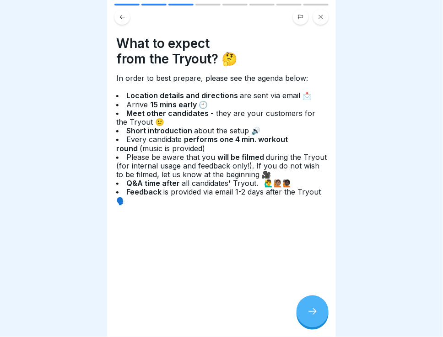 This screenshot has height=337, width=443. What do you see at coordinates (221, 166) in the screenshot?
I see `span: during the Tryout (for internal usage and feedback only!). If you do not wish to be filmed, let u...` at bounding box center [221, 166].